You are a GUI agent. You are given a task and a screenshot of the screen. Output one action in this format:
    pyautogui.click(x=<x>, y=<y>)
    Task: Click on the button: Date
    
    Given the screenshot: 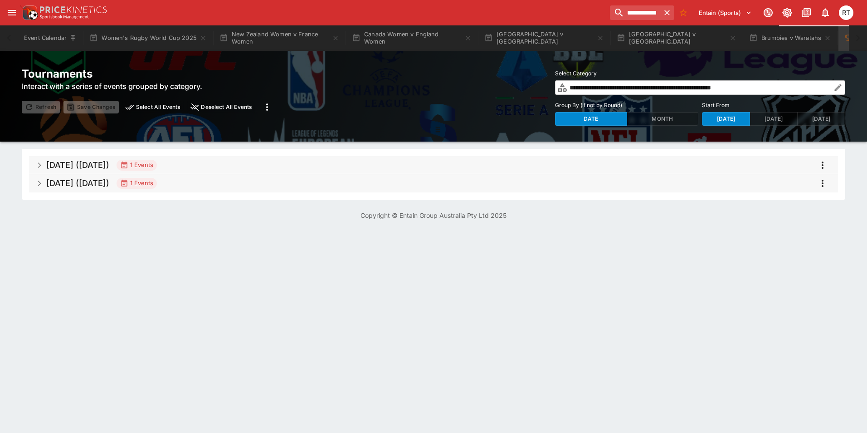 What is the action you would take?
    pyautogui.click(x=591, y=119)
    